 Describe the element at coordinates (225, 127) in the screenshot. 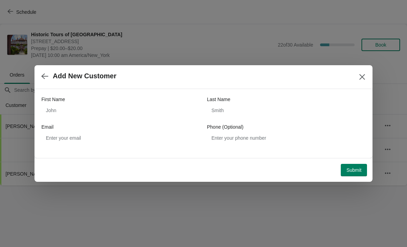

I see `label: Phone (Optional)` at that location.